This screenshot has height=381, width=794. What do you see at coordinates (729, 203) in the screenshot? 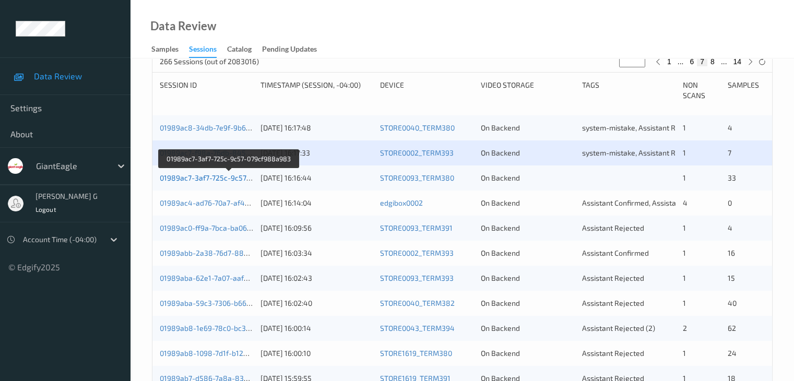
I see `span: 0` at bounding box center [729, 203].